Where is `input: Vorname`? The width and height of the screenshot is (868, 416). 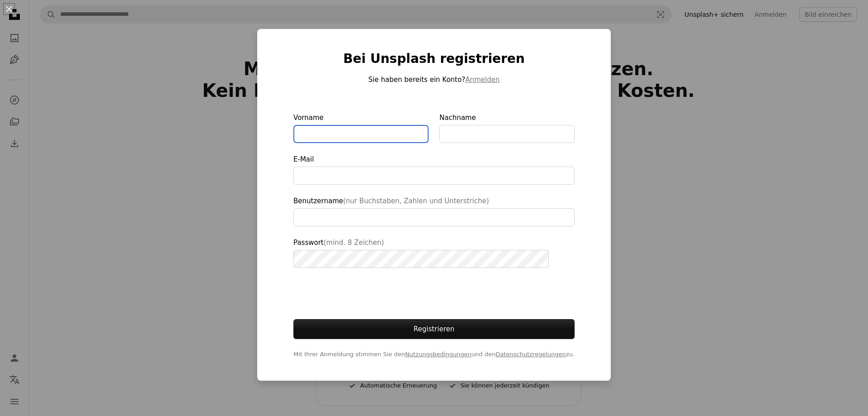 input: Vorname is located at coordinates (361, 134).